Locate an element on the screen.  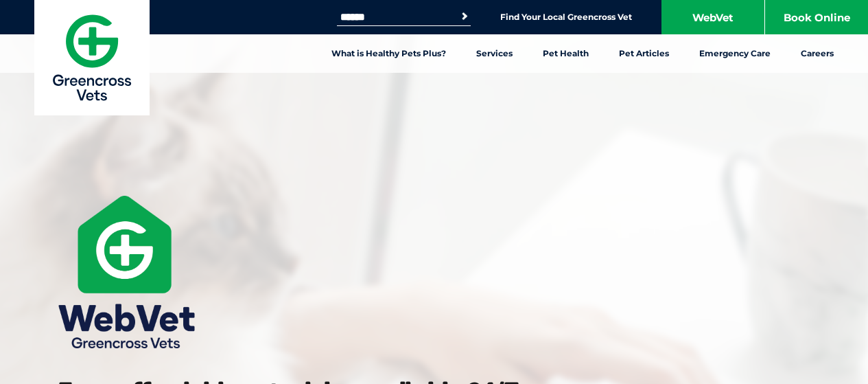
a: Pet Articles is located at coordinates (644, 54).